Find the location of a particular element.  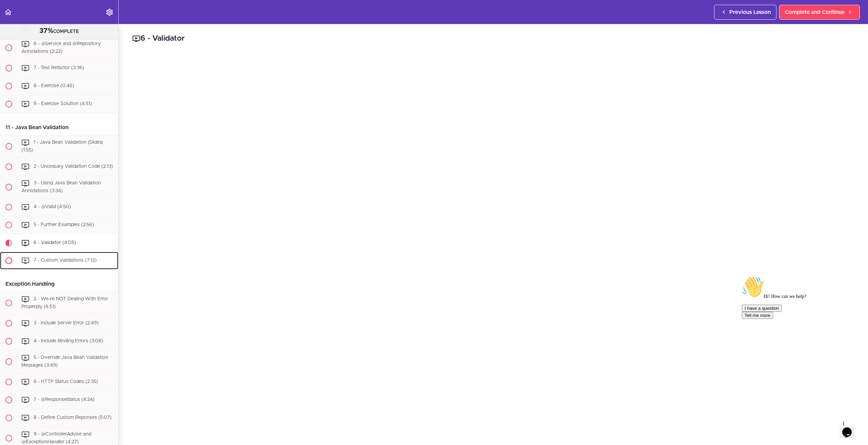

a: Previous Lesson is located at coordinates (745, 12).